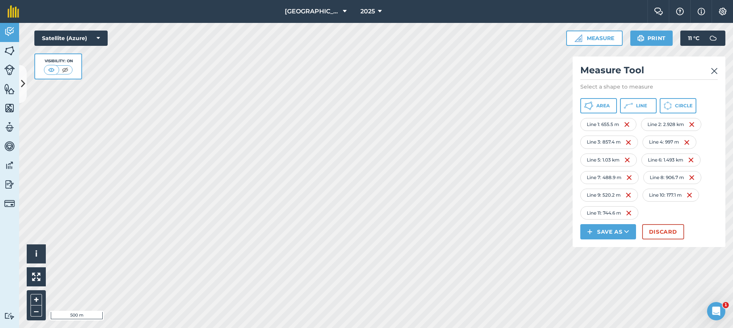  What do you see at coordinates (608, 232) in the screenshot?
I see `button: Save as` at bounding box center [608, 232].